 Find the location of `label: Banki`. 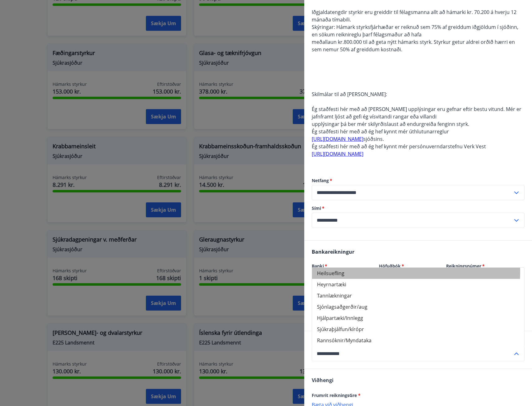

label: Banki is located at coordinates (342, 266).